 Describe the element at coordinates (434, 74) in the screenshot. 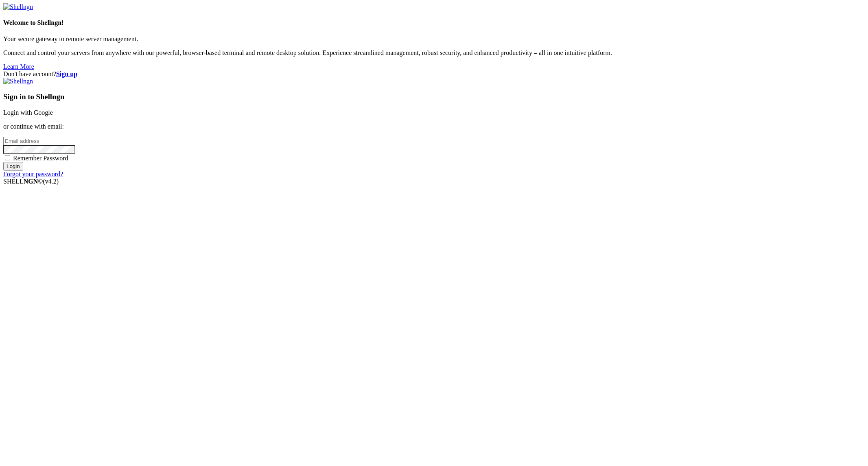

I see `div: Don't have account?` at that location.